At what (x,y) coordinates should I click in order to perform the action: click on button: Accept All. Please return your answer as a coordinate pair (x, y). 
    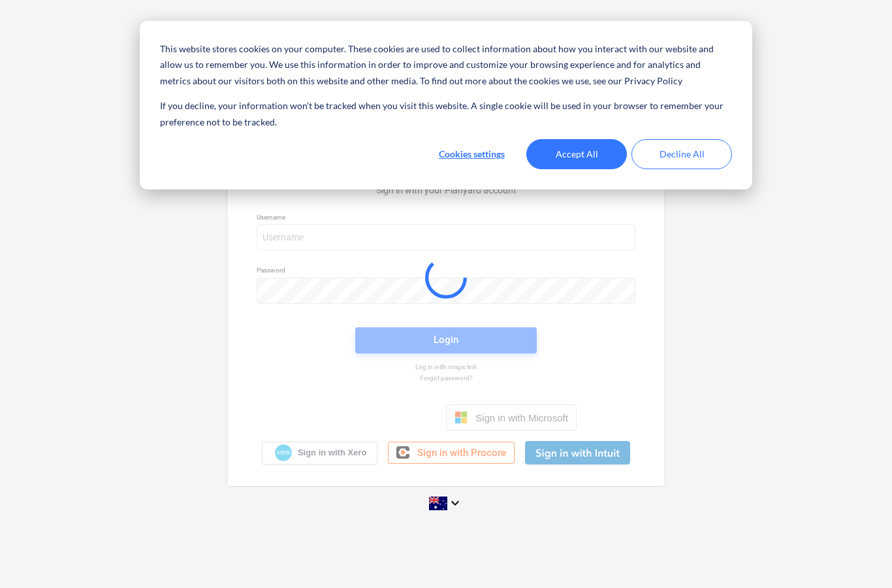
    Looking at the image, I should click on (577, 154).